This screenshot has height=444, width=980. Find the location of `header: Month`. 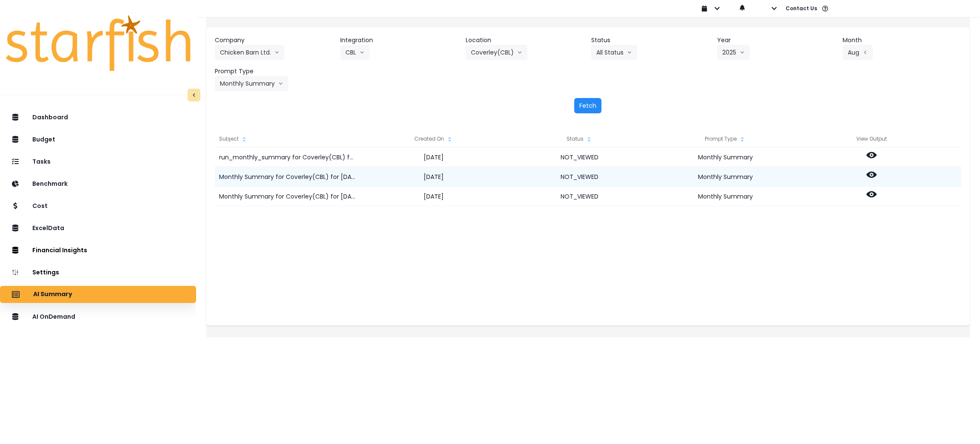

header: Month is located at coordinates (902, 40).